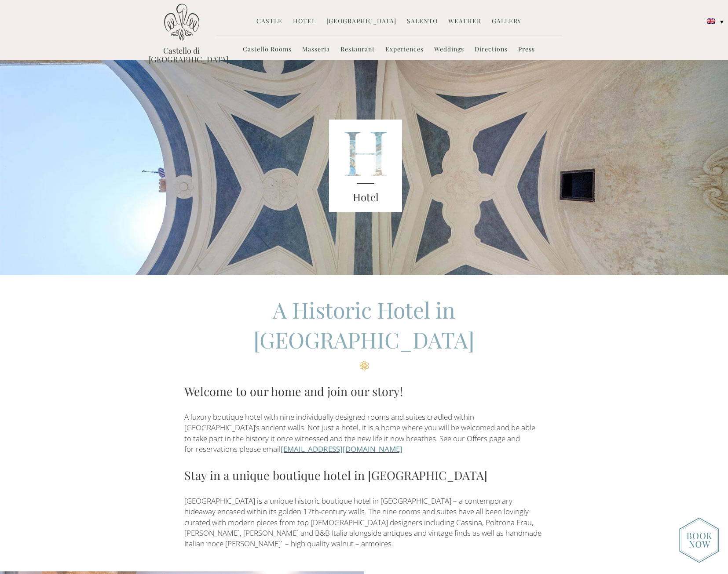 The width and height of the screenshot is (728, 574). What do you see at coordinates (711, 21) in the screenshot?
I see `img: English` at bounding box center [711, 21].